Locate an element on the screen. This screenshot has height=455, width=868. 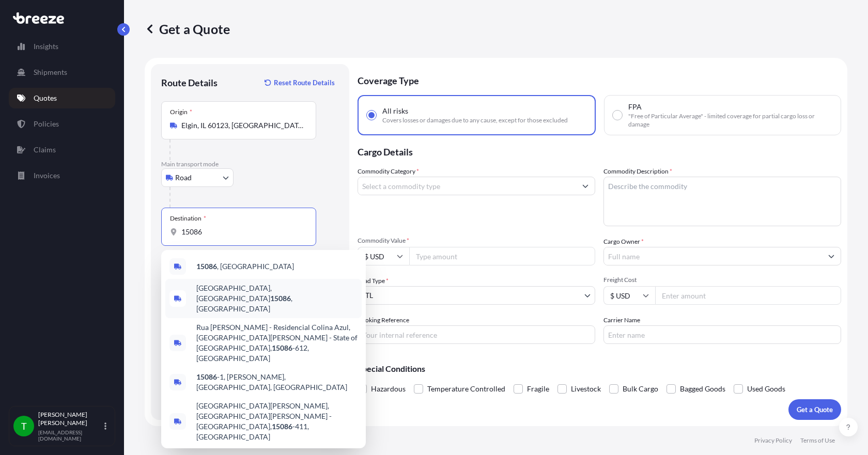
span: Bagged Goods is located at coordinates (702, 389).